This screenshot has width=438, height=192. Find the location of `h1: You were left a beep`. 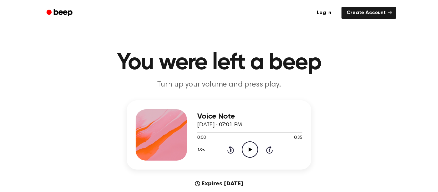

h1: You were left a beep is located at coordinates (219, 63).